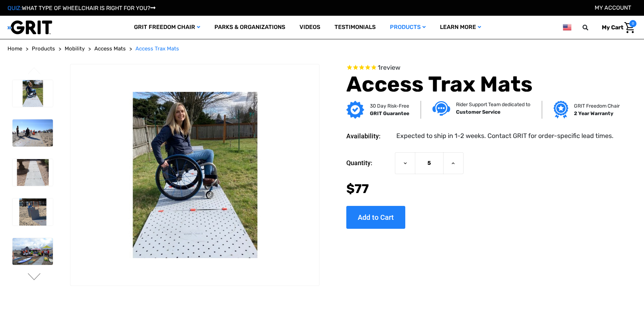 The image size is (644, 311). Describe the element at coordinates (460, 27) in the screenshot. I see `a: Learn More` at that location.